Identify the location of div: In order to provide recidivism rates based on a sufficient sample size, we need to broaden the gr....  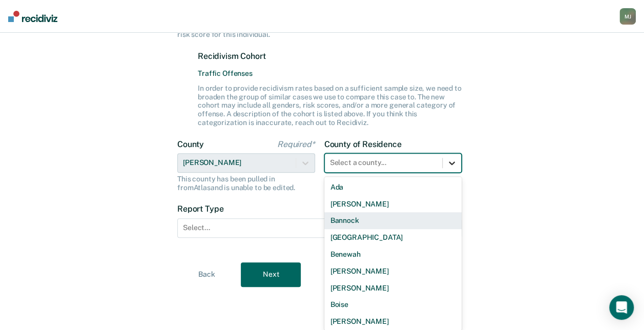
(330, 105).